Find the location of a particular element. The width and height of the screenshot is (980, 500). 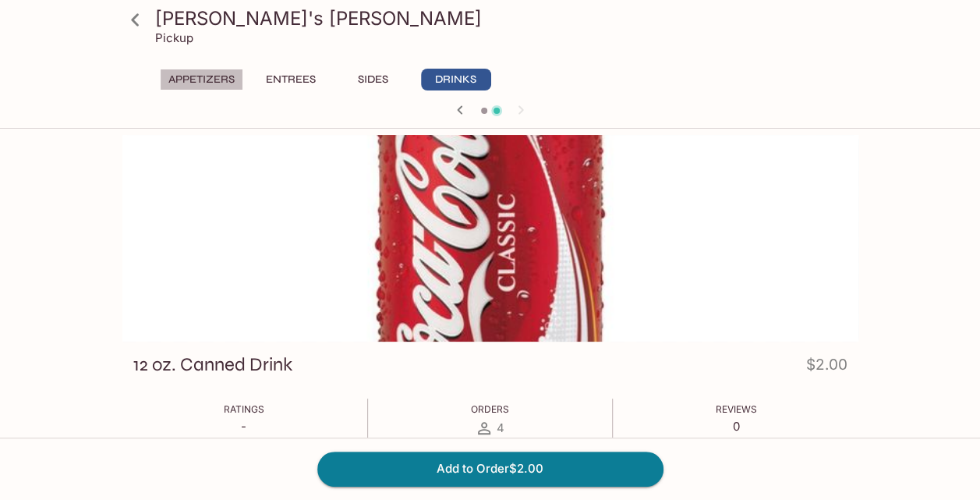

h4: $2.00 is located at coordinates (826, 367).